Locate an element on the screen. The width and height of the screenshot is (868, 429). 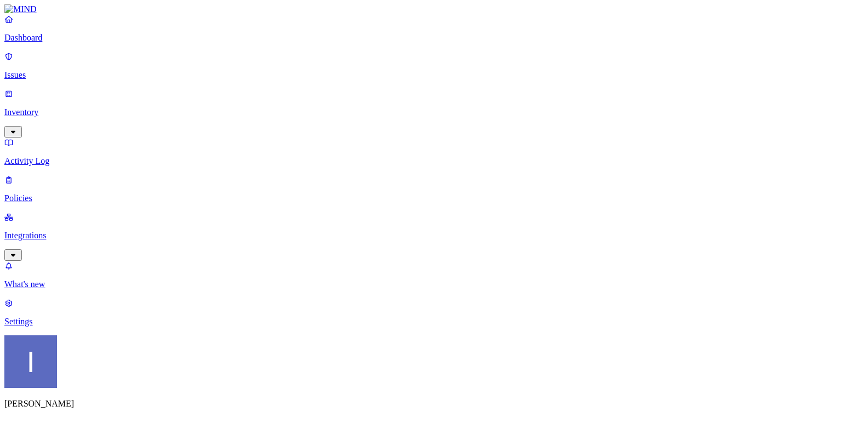
img: Itai Schwartz is located at coordinates (31, 361).